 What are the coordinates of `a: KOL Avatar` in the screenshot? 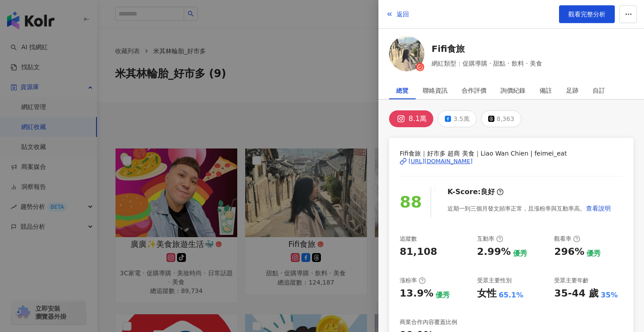 It's located at (407, 55).